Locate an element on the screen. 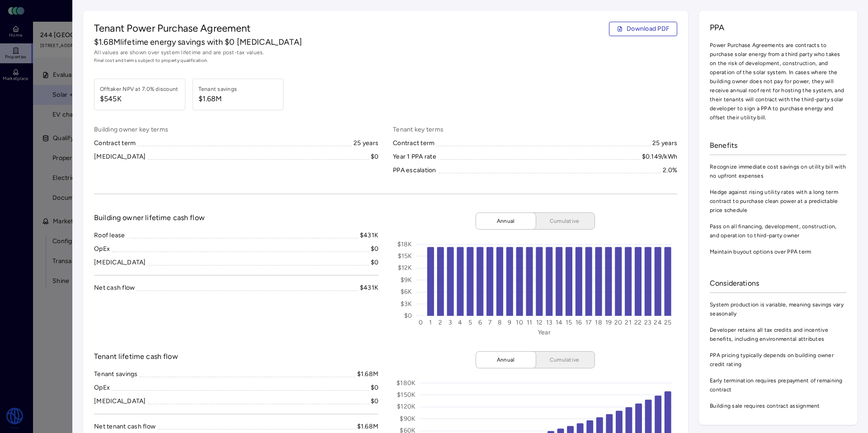  text: $3K is located at coordinates (407, 304).